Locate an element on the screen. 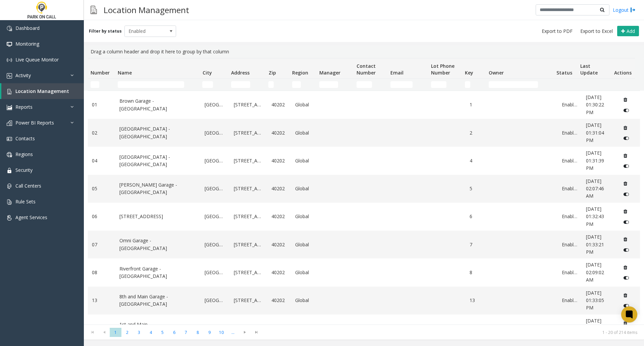 Image resolution: width=644 pixels, height=346 pixels. td: Status Filter is located at coordinates (566, 85).